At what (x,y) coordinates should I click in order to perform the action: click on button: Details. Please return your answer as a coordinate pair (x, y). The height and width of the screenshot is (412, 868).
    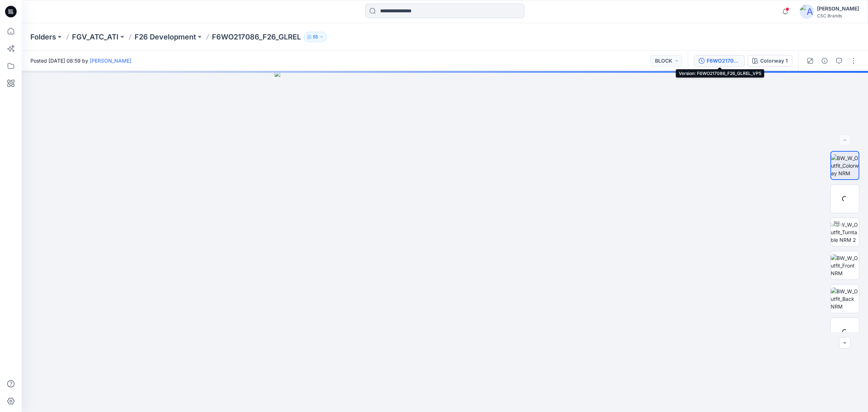
    Looking at the image, I should click on (825, 61).